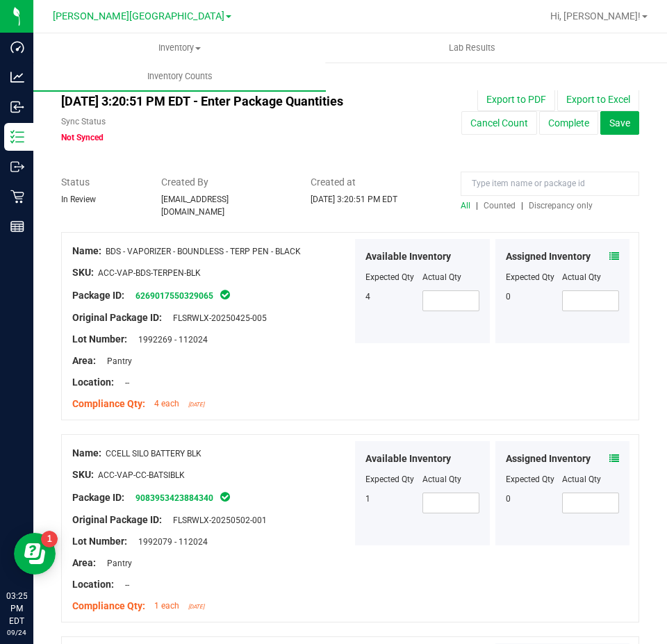 The height and width of the screenshot is (644, 667). What do you see at coordinates (141, 475) in the screenshot?
I see `span: ACC-VAP-CC-BATSIBLK` at bounding box center [141, 475].